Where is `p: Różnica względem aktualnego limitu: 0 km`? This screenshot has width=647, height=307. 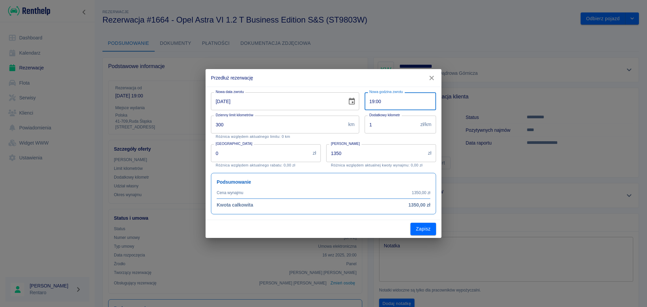 p: Różnica względem aktualnego limitu: 0 km is located at coordinates (285, 136).